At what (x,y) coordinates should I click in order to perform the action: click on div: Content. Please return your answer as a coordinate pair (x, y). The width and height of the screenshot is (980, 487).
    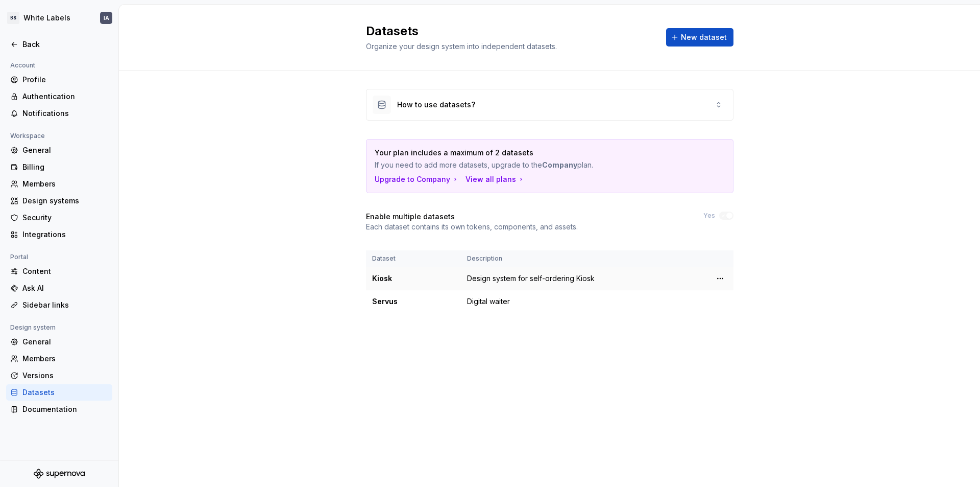
    Looking at the image, I should click on (65, 271).